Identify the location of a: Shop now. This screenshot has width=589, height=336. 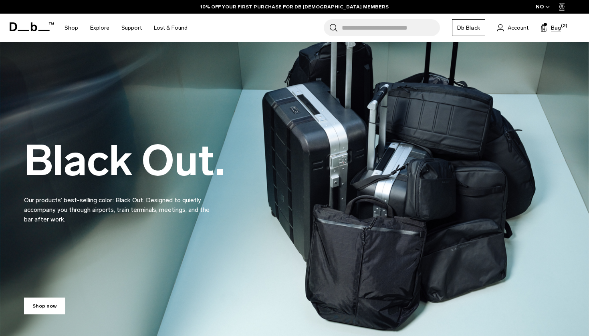
(44, 306).